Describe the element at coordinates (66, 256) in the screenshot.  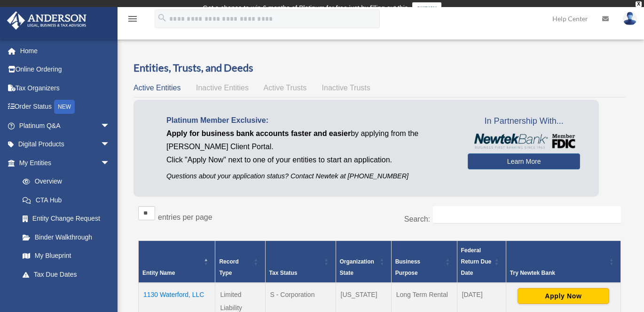
I see `a: My Blueprint` at that location.